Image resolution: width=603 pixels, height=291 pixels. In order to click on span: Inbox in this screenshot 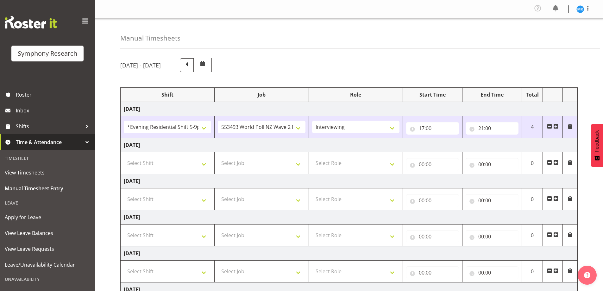, I will do `click(54, 110)`.